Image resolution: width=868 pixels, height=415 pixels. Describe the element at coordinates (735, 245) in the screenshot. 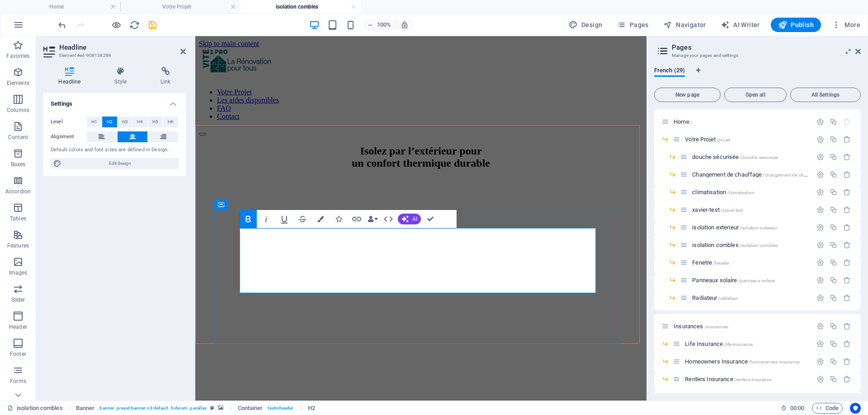

I see `span: isolation combles` at that location.